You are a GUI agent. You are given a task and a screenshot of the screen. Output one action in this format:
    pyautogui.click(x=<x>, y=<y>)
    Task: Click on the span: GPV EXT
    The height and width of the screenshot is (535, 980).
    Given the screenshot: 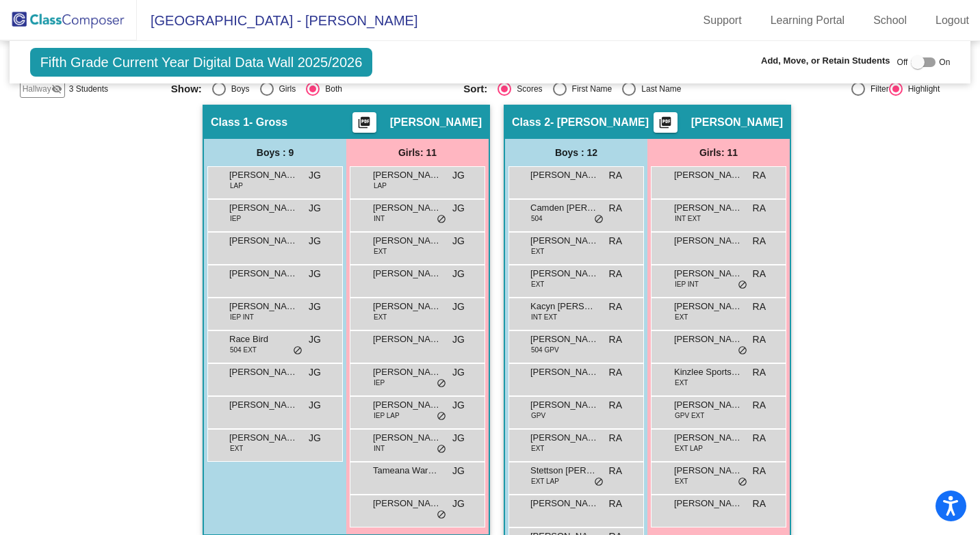 What is the action you would take?
    pyautogui.click(x=689, y=416)
    